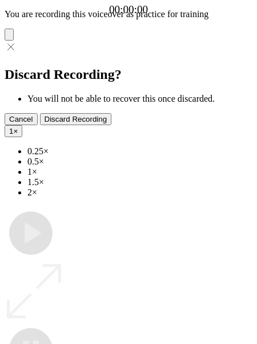 This screenshot has width=257, height=344. What do you see at coordinates (129, 14) in the screenshot?
I see `p: You are recording this voiceover as practice for training` at bounding box center [129, 14].